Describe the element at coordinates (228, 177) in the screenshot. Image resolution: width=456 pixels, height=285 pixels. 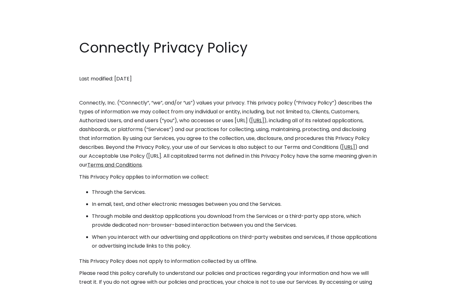
I see `p: This Privacy Policy applies to information we collect:` at that location.